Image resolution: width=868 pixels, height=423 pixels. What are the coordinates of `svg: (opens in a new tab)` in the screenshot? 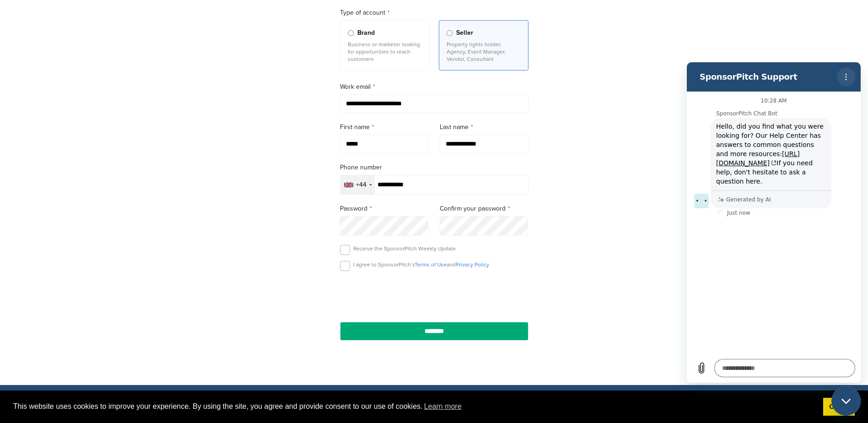 It's located at (86, 100).